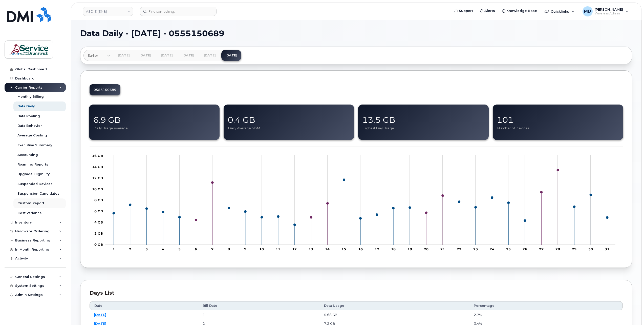 This screenshot has width=644, height=325. What do you see at coordinates (442, 249) in the screenshot?
I see `tspan: 21` at bounding box center [442, 249].